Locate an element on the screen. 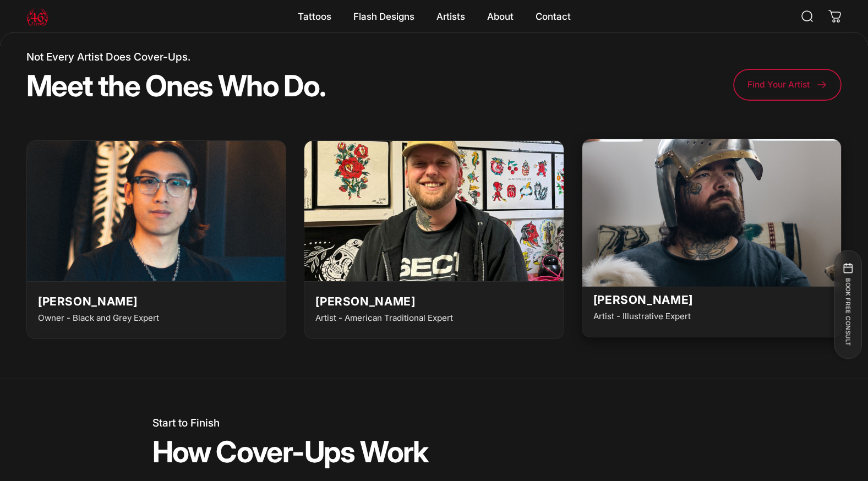 The width and height of the screenshot is (868, 481). a: 0 items is located at coordinates (835, 16).